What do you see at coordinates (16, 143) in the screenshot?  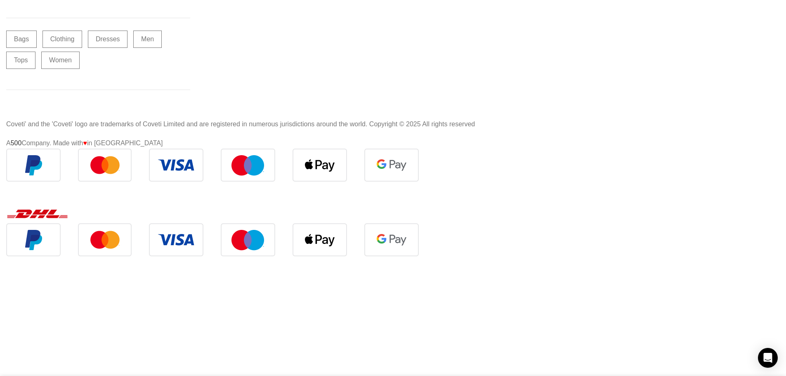 I see `a: 500` at bounding box center [16, 143].